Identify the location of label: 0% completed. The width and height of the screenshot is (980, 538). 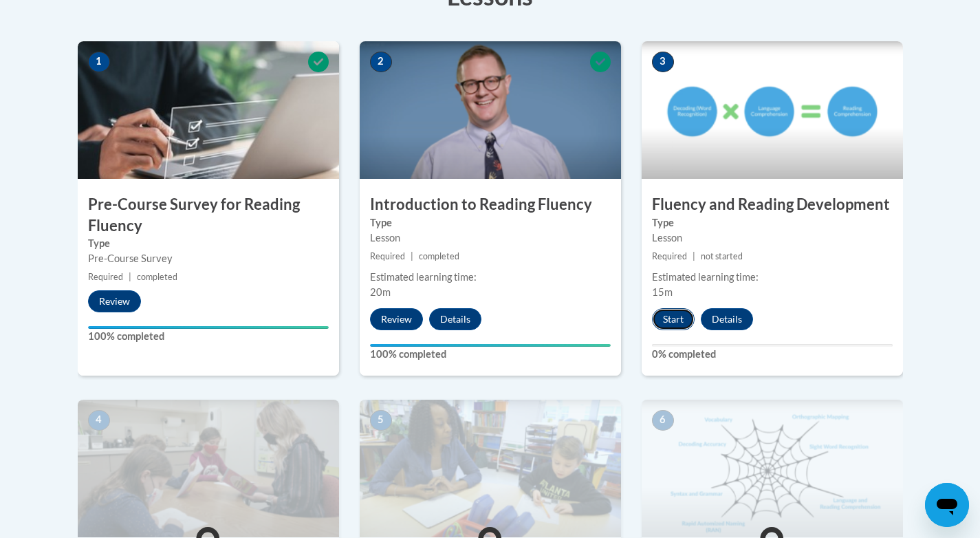
(772, 354).